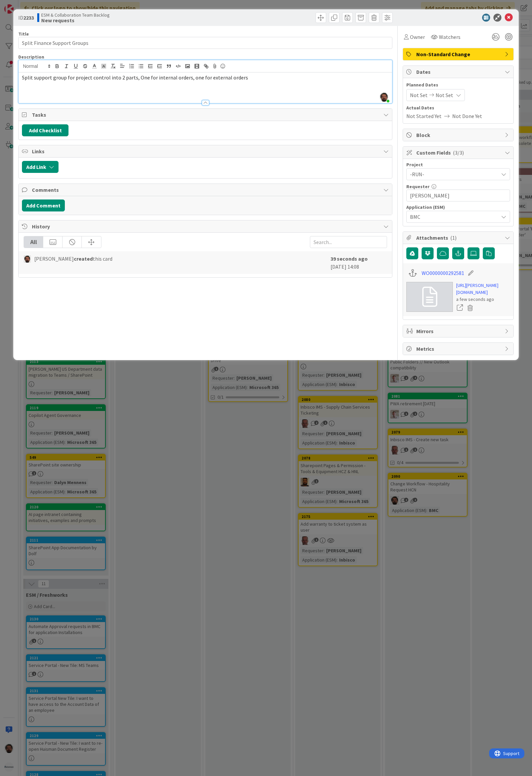 This screenshot has width=532, height=776. I want to click on span: Block, so click(459, 135).